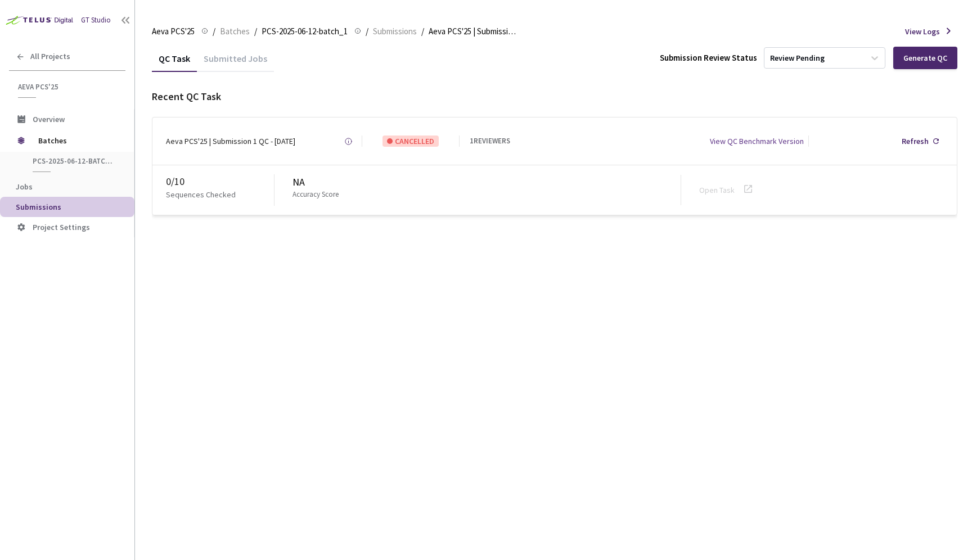 This screenshot has width=972, height=560. I want to click on span: Jobs, so click(24, 186).